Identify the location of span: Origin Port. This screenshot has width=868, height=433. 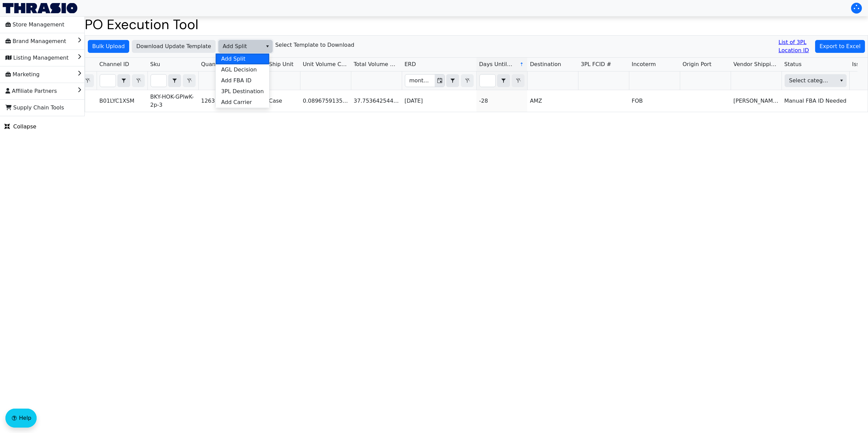
(696, 65).